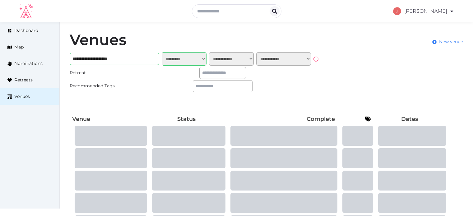 Image resolution: width=473 pixels, height=216 pixels. I want to click on span: New venue, so click(451, 42).